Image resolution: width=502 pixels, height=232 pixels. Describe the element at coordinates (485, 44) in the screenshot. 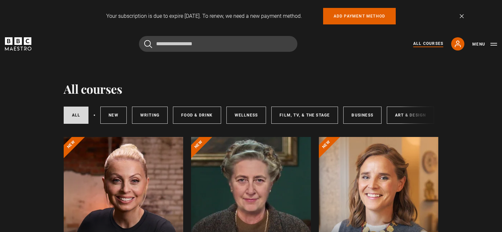

I see `button: Toggle navigation` at that location.